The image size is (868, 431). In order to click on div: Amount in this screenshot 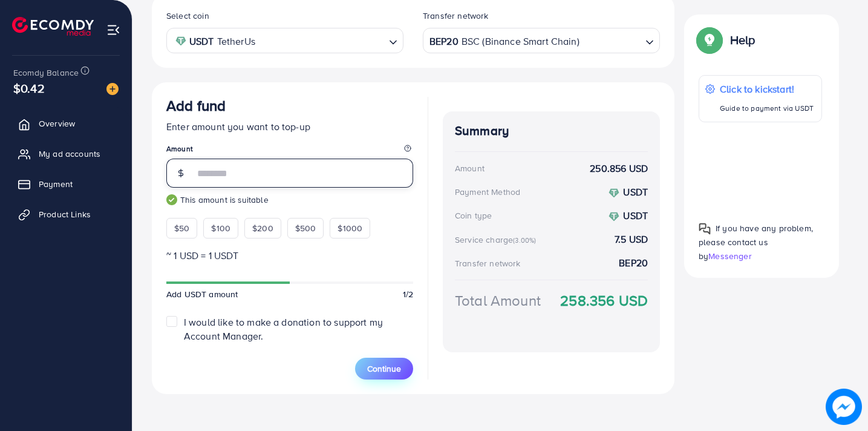, I will do `click(469, 168)`.